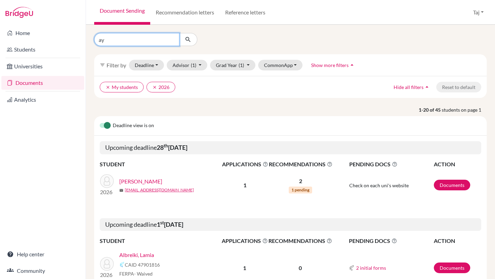 This screenshot has height=279, width=495. What do you see at coordinates (300, 190) in the screenshot?
I see `span: 1 pending` at bounding box center [300, 190].